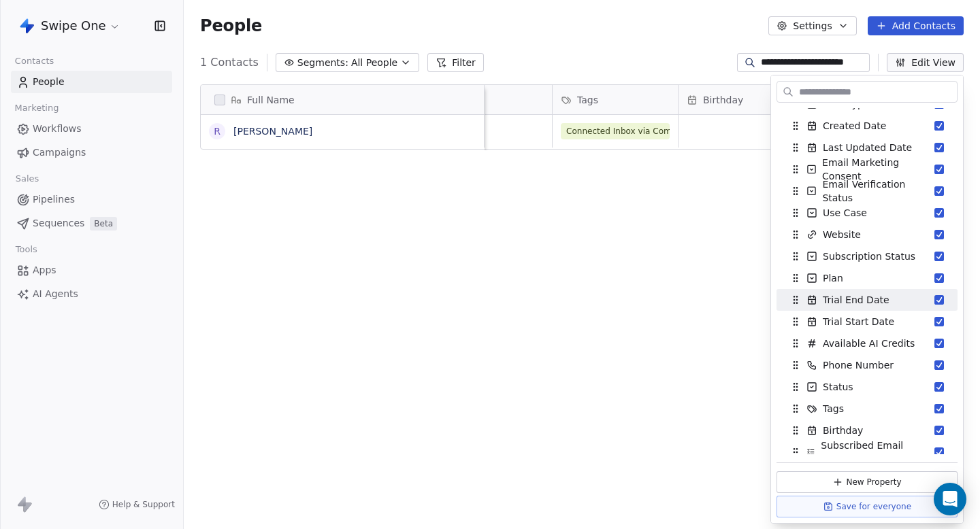  I want to click on div: Last Updated Date, so click(867, 147).